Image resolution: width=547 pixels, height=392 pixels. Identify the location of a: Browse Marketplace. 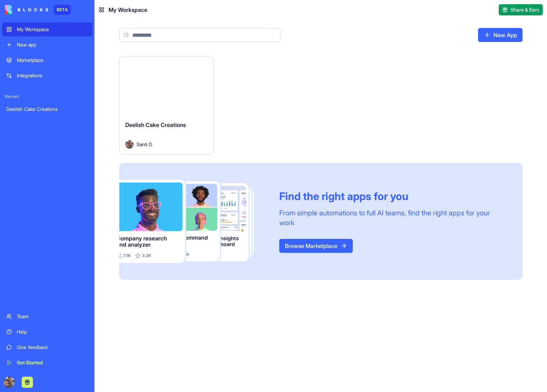
(316, 246).